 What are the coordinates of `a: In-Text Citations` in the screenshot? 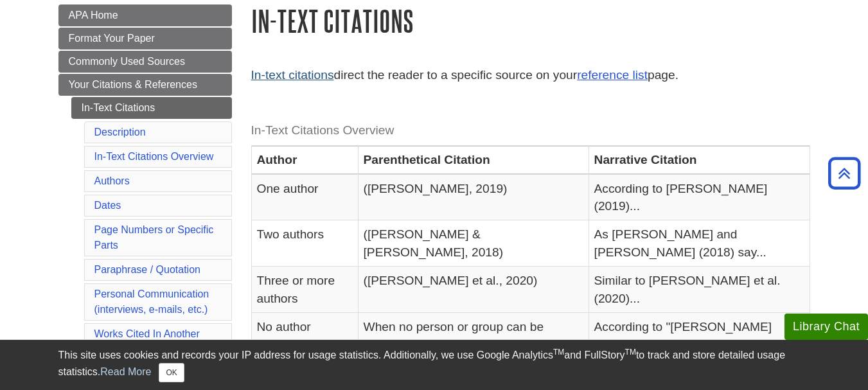 It's located at (152, 108).